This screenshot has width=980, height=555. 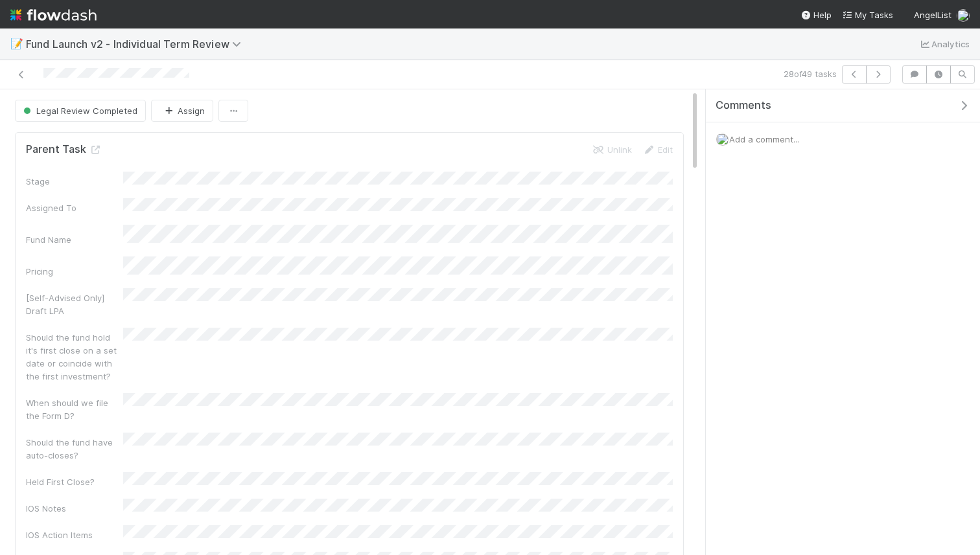 I want to click on a: Unlink, so click(x=612, y=150).